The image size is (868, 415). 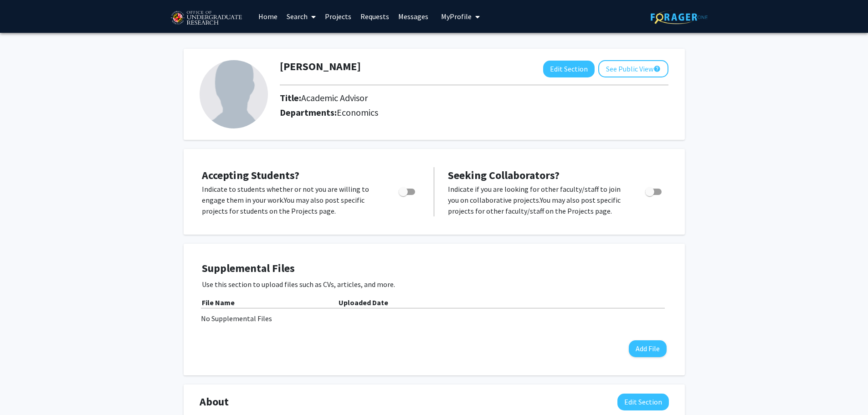 I want to click on h2: Title:, so click(x=324, y=98).